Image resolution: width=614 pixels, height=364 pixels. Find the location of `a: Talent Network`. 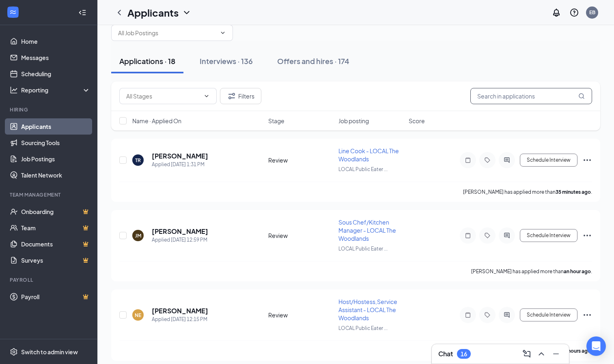

a: Talent Network is located at coordinates (56, 175).